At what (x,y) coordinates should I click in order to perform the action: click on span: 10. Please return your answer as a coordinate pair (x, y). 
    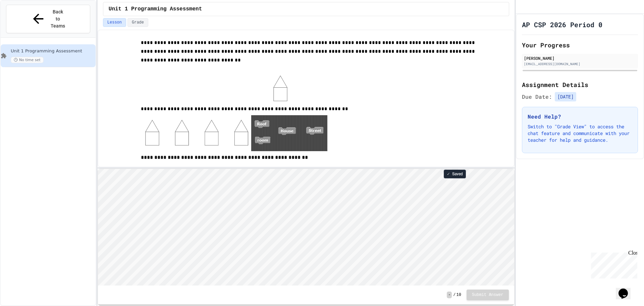
    Looking at the image, I should click on (458, 295).